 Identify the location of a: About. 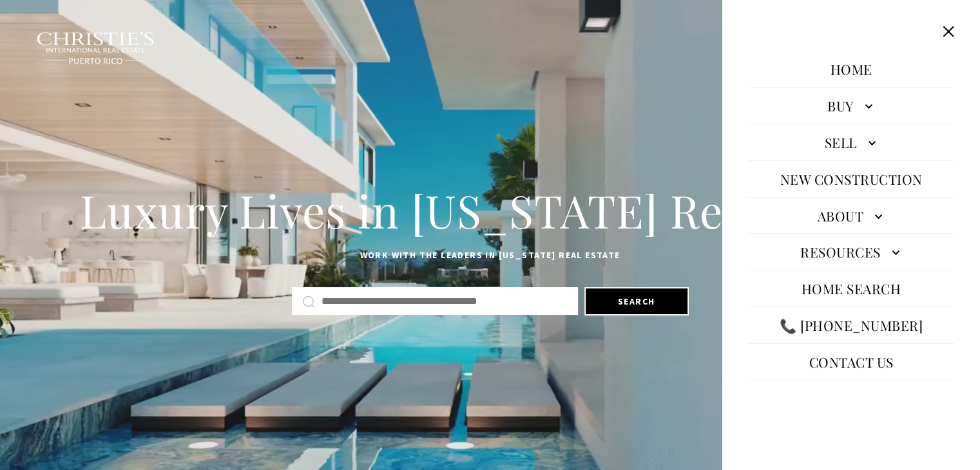
(851, 216).